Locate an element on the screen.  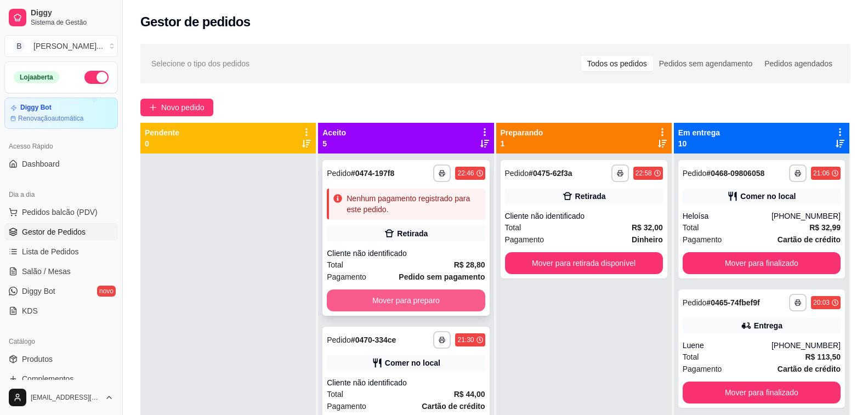
strong: # 0470-334ce is located at coordinates (373, 339).